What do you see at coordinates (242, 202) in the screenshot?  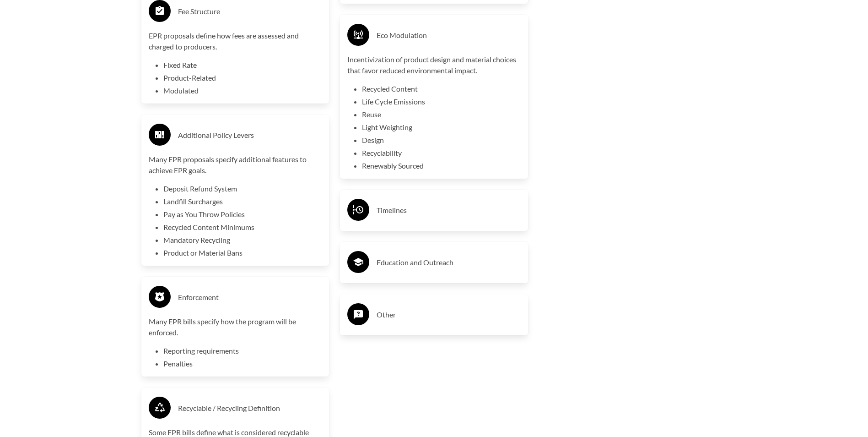 I see `li: Landfill Surcharges` at bounding box center [242, 202].